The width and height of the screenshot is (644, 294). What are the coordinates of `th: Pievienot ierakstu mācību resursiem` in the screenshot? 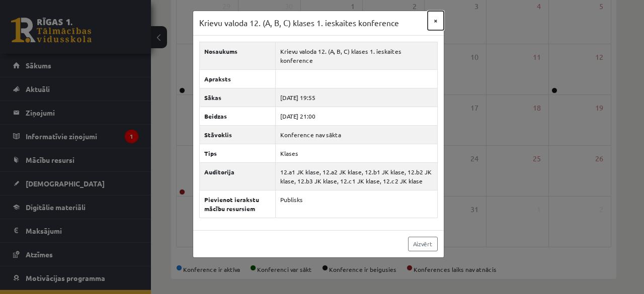 It's located at (238, 204).